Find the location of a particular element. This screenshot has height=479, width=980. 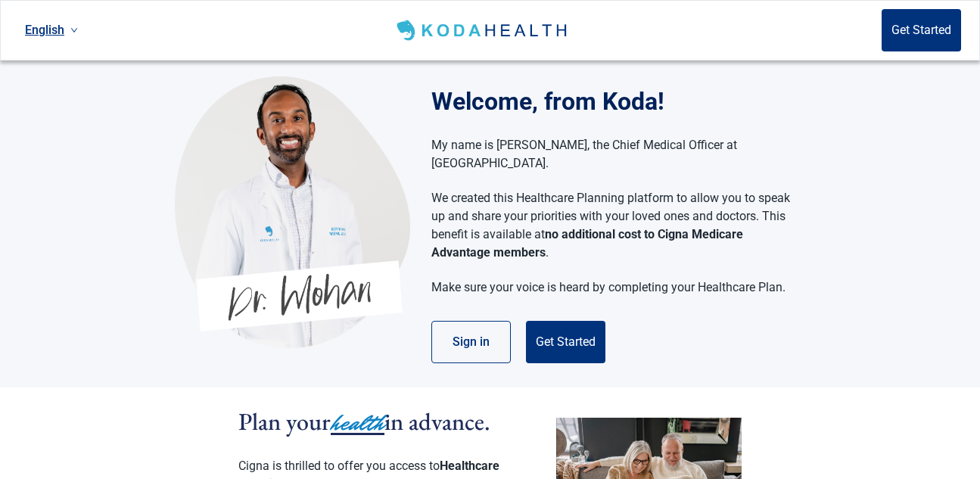

span: Cigna is thrilled to offer you access to is located at coordinates (339, 466).